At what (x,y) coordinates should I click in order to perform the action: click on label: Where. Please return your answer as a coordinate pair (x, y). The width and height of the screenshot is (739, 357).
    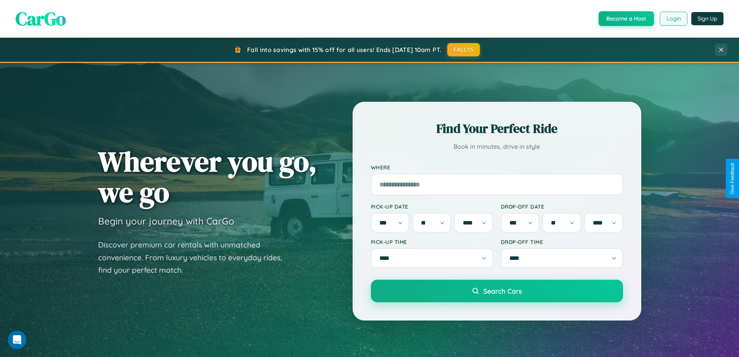
    Looking at the image, I should click on (497, 167).